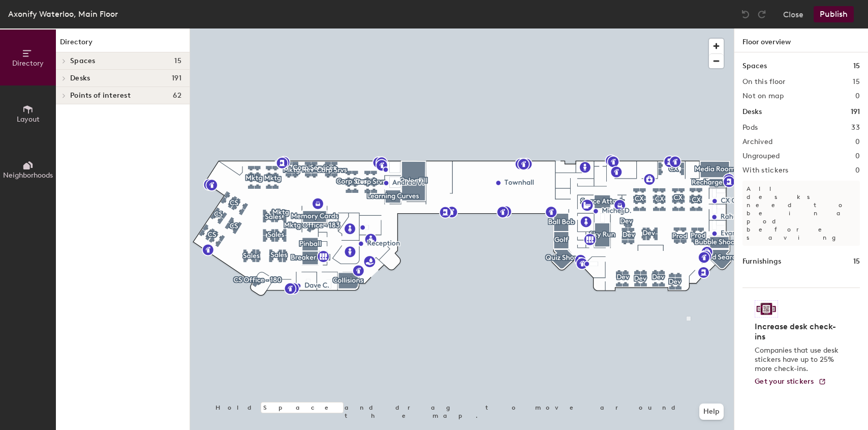 Image resolution: width=868 pixels, height=430 pixels. Describe the element at coordinates (28, 119) in the screenshot. I see `span: Layout` at that location.